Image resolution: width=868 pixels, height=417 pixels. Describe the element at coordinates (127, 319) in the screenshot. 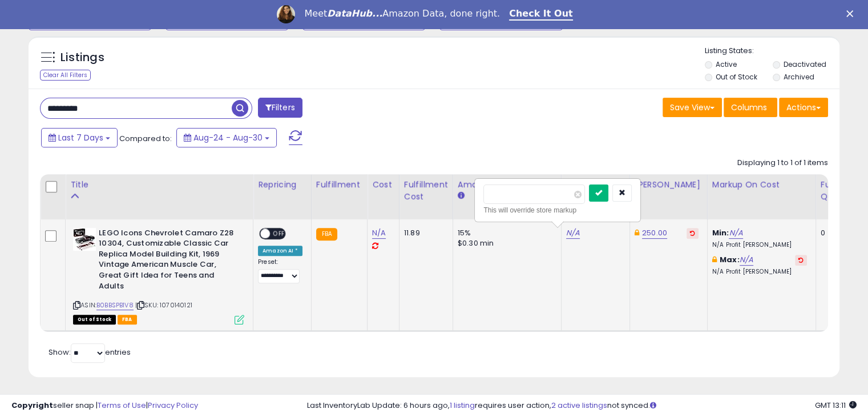

I see `span: FBA` at that location.